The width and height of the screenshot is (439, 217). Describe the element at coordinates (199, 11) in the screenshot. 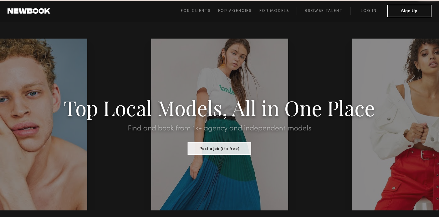

I see `a: For Clients` at that location.